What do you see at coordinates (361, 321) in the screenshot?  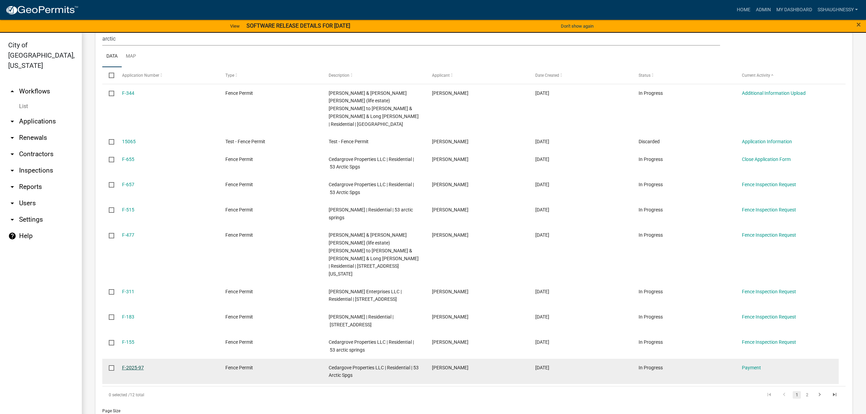 I see `span: Kapil Hora | Residential | 9 Arctic Springs Jeffersonville IN 47130` at bounding box center [361, 321].